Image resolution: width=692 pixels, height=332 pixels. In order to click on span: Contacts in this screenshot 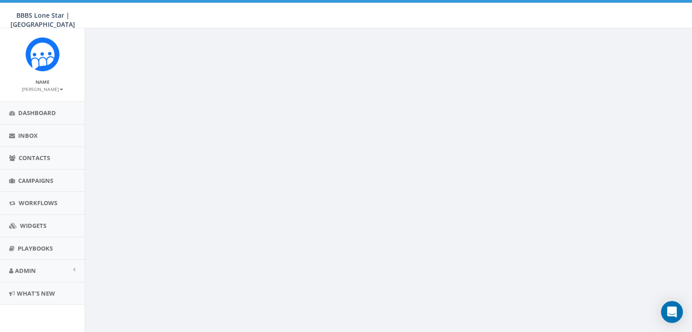, I will do `click(34, 158)`.